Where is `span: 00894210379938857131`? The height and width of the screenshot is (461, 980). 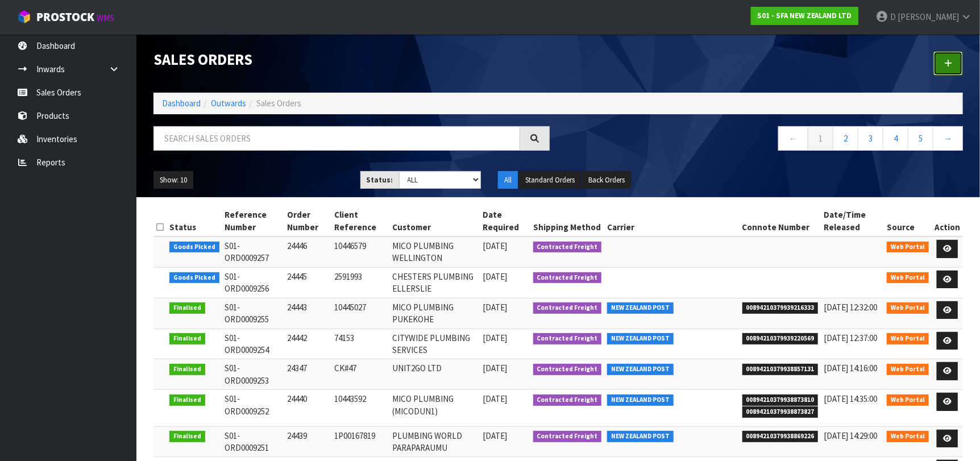 span: 00894210379938857131 is located at coordinates (781, 369).